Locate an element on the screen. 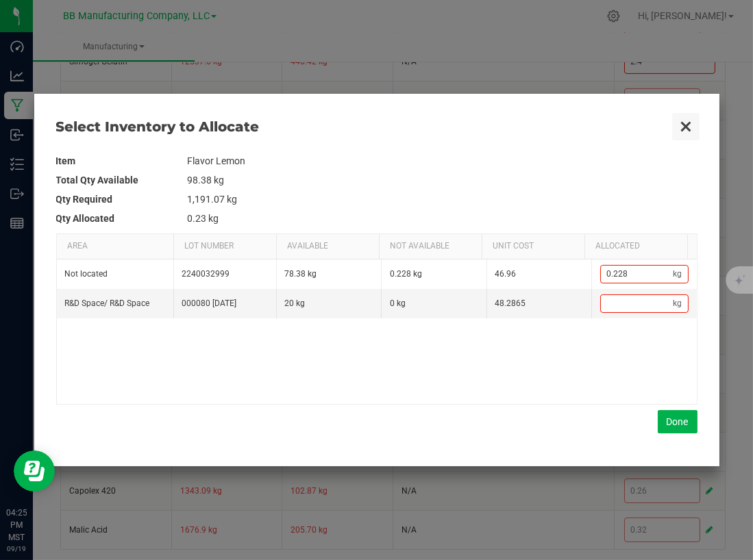  td: 2240032999 is located at coordinates (225, 274).